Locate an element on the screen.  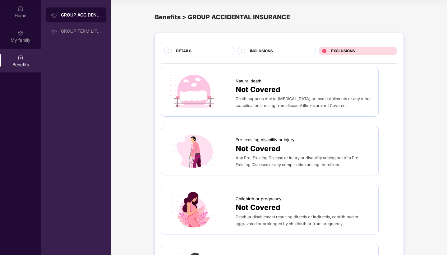
div: Benefits > GROUP ACCIDENTAL INSURANCE is located at coordinates (279, 17).